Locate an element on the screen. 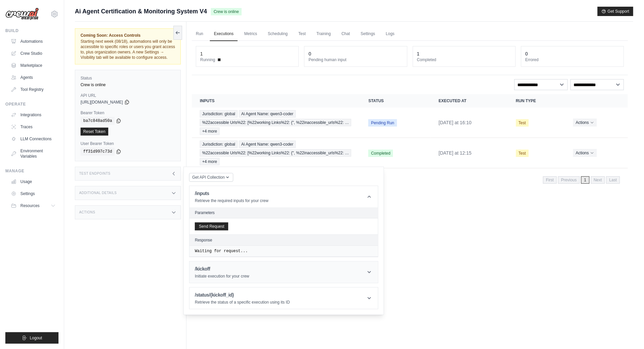  button: Get Support is located at coordinates (615, 12).